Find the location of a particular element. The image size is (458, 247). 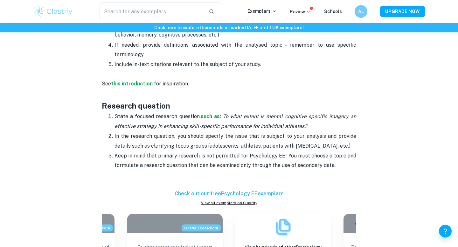

button: Help and Feedback is located at coordinates (445, 231).